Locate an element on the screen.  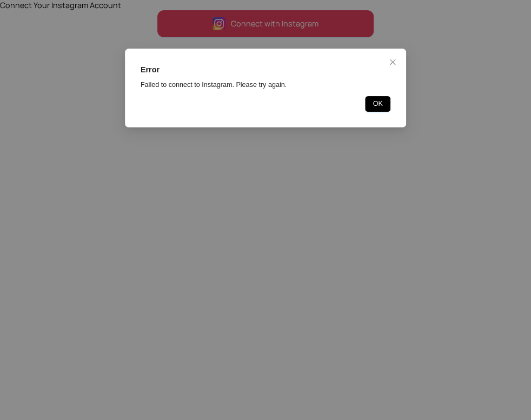
button: Close is located at coordinates (392, 62).